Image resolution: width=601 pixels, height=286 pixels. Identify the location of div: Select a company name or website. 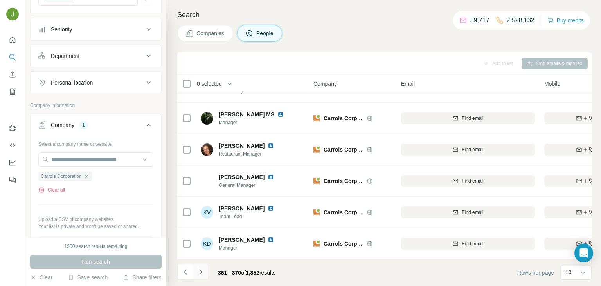
(96, 142).